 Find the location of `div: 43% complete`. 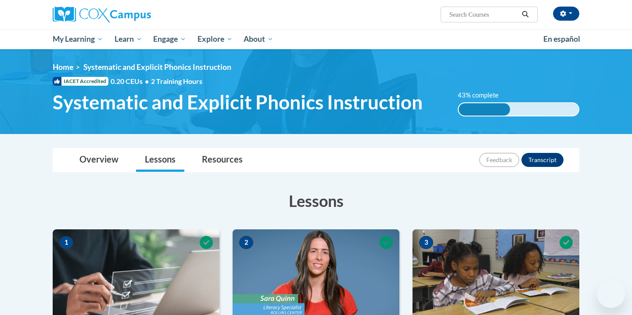

div: 43% complete is located at coordinates (485, 109).